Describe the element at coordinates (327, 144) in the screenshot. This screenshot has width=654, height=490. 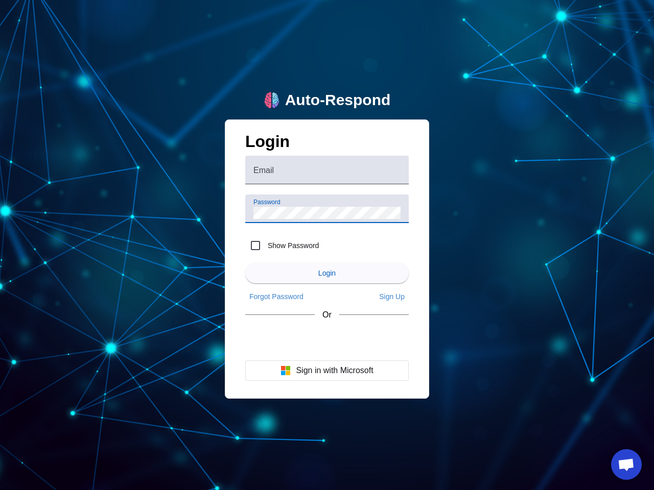
I see `h1: Login` at that location.